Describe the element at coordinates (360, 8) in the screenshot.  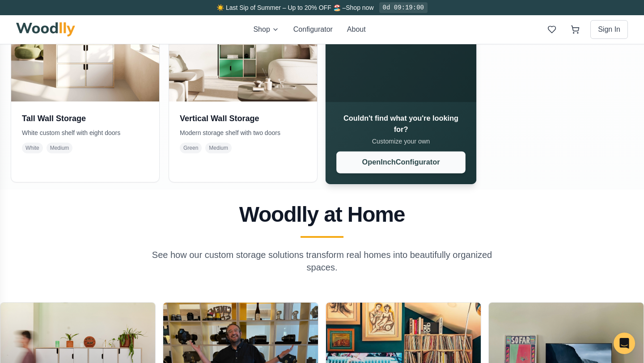
I see `a: Shop now` at that location.